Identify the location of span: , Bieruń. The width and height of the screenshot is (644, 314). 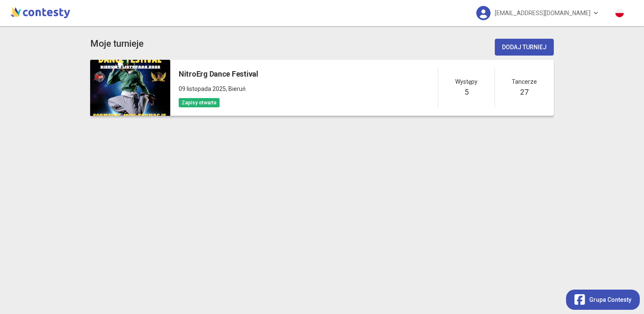
(235, 89).